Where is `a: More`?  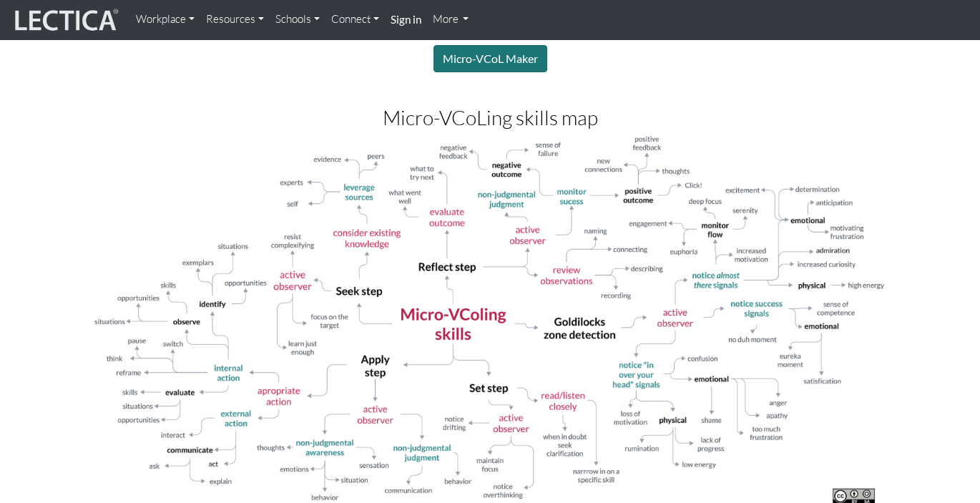
a: More is located at coordinates (451, 19).